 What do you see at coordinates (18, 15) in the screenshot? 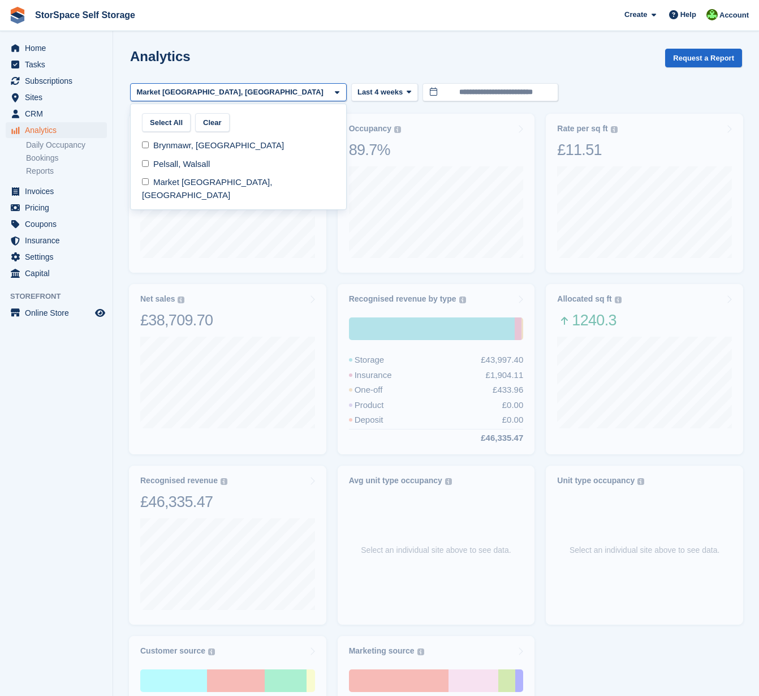
I see `img: stora-icon-8386f47178a22dfd0bd8f6a31ec36ba5ce8667c1dd55bd0f319d3a0aa187defe.svg` at bounding box center [18, 15].